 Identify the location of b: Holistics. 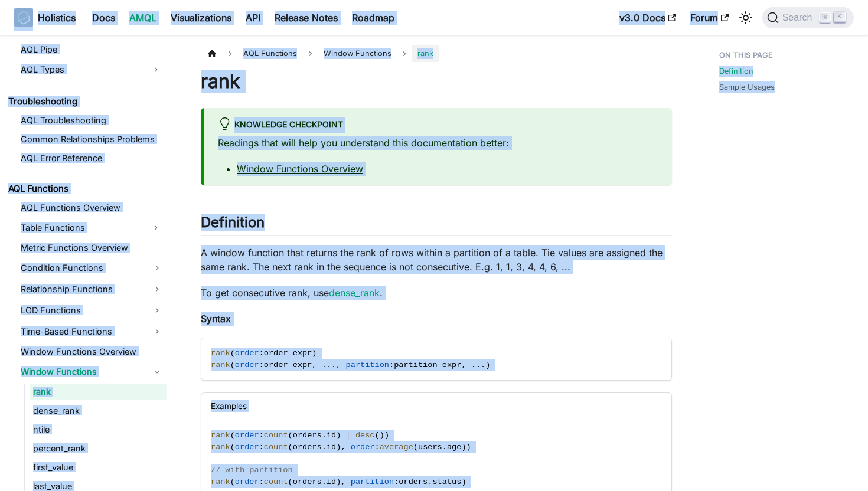
(56, 18).